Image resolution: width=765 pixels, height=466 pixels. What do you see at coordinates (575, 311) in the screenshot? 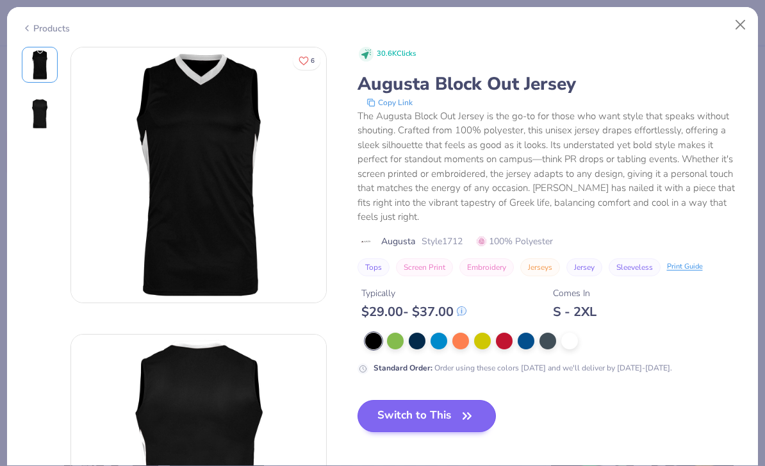
I see `div: S - 2XL` at bounding box center [575, 311].